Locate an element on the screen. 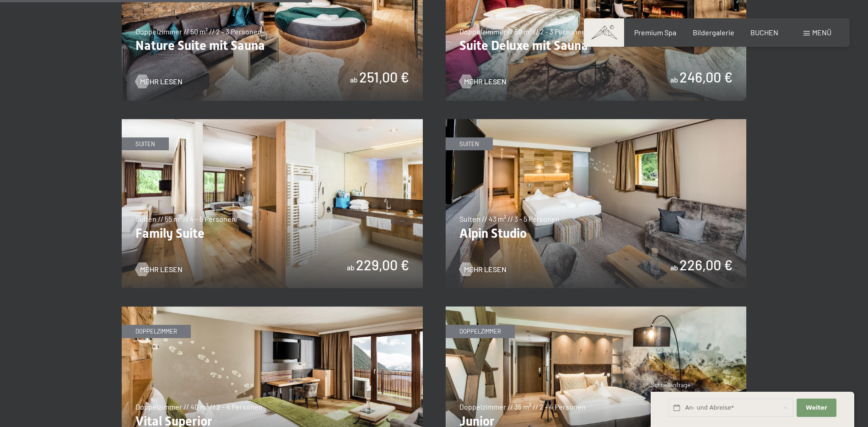 This screenshot has height=427, width=868. span: BUCHEN is located at coordinates (764, 32).